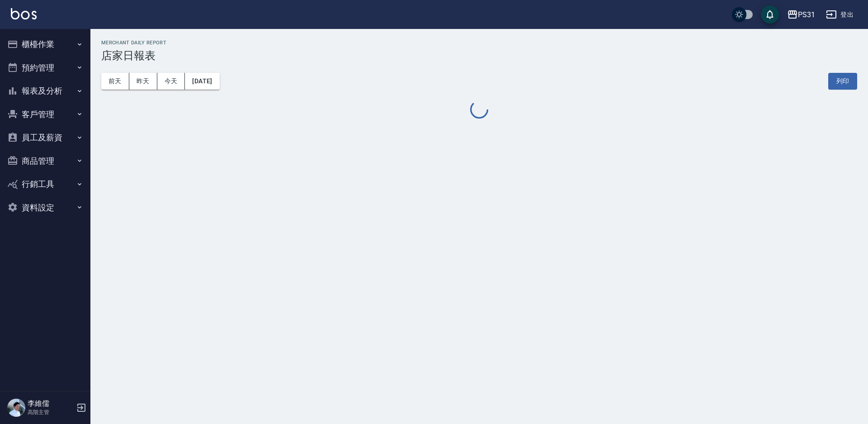  Describe the element at coordinates (479, 56) in the screenshot. I see `h3: 店家日報表` at that location.